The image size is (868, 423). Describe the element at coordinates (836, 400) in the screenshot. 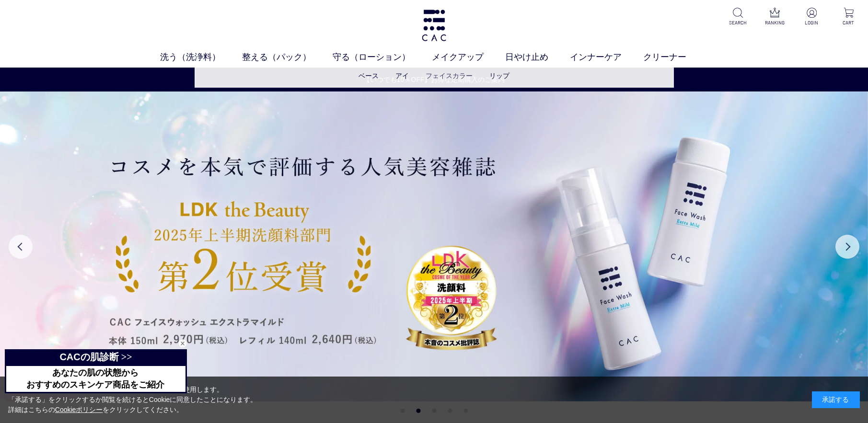

I see `div: 承諾する` at that location.